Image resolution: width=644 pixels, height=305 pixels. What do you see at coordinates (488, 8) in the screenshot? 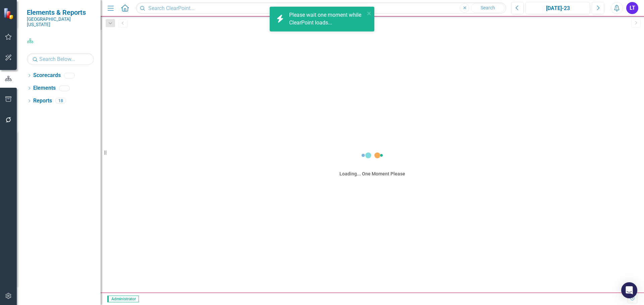
I see `button: Search` at bounding box center [488, 8].